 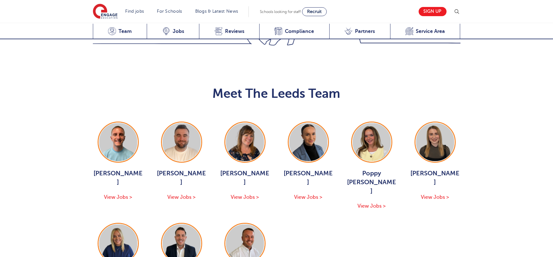 I want to click on img: Holly Johnson, so click(x=308, y=142).